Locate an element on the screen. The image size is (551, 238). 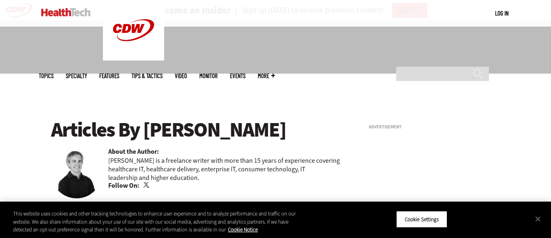
button: Close is located at coordinates (537, 218).